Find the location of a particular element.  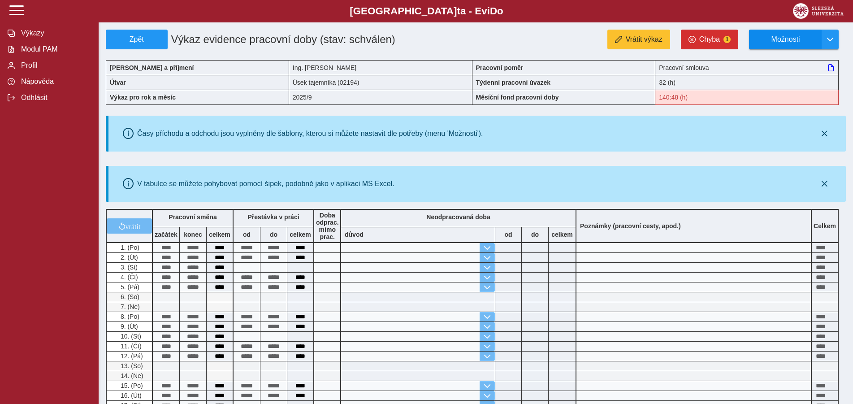

span: 6. (So) is located at coordinates (129, 297).